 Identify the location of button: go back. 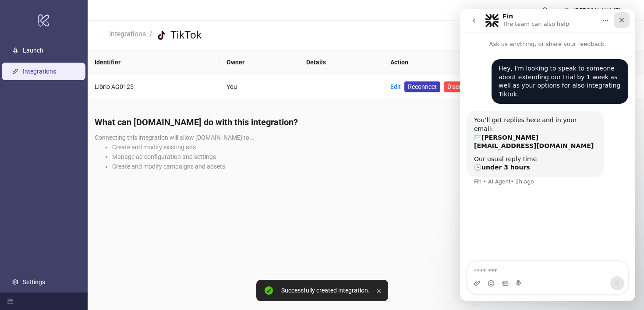
(14, 12).